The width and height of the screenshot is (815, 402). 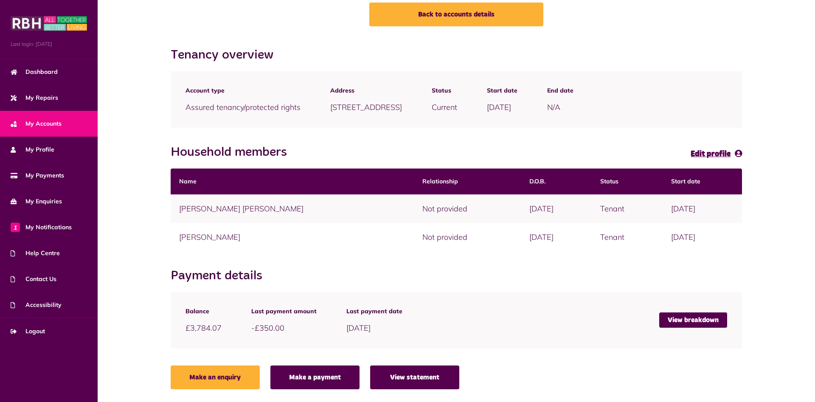 I want to click on span: Contact Us, so click(x=34, y=279).